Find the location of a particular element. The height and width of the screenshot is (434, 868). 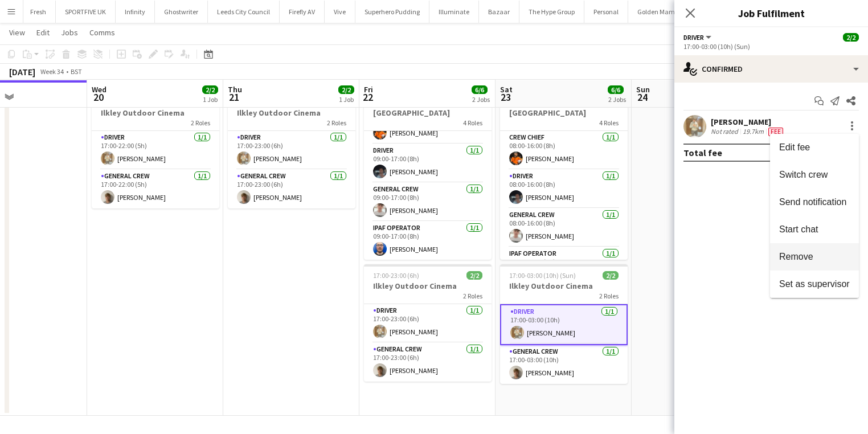

span: Switch crew is located at coordinates (802, 174).